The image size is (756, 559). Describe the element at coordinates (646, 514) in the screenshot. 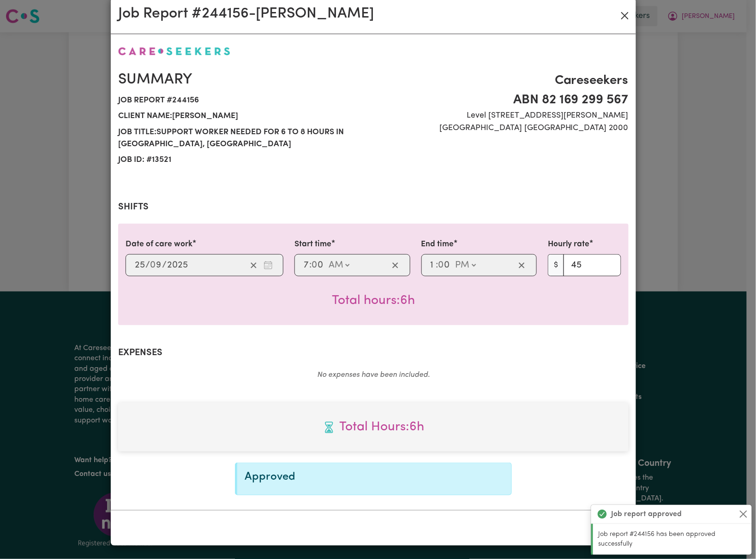

I see `strong: Job report approved` at that location.